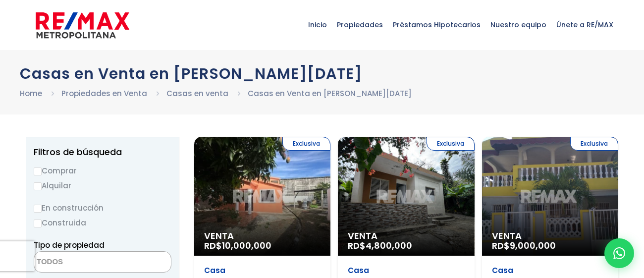 Image resolution: width=644 pixels, height=278 pixels. What do you see at coordinates (533, 245) in the screenshot?
I see `span: 9,000,000` at bounding box center [533, 245].